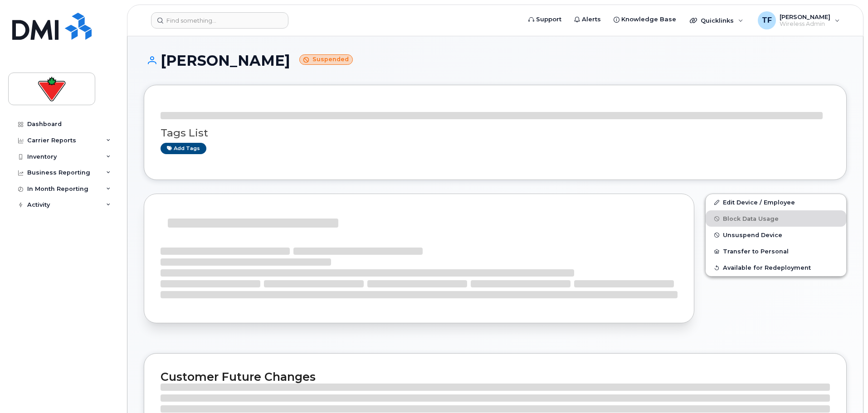 The image size is (868, 413). I want to click on button: Unsuspend Device, so click(776, 235).